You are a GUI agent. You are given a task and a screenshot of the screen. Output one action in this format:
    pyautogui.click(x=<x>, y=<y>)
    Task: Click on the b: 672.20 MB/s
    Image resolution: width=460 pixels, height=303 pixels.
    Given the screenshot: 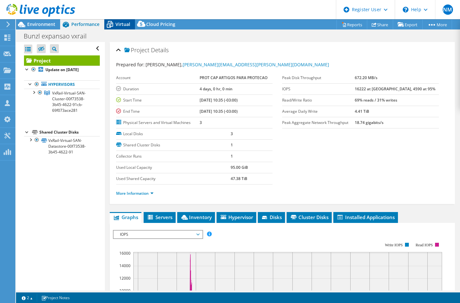 What is the action you would take?
    pyautogui.click(x=366, y=77)
    